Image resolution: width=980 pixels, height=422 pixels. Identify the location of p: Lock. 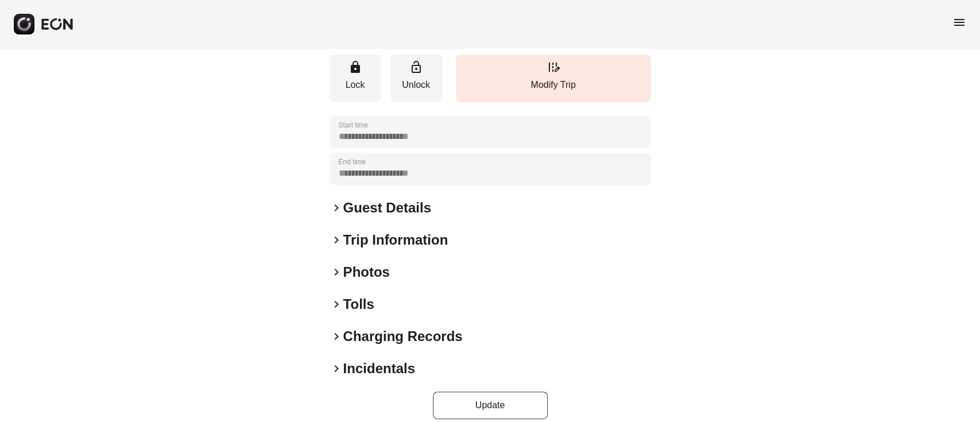
(355, 85).